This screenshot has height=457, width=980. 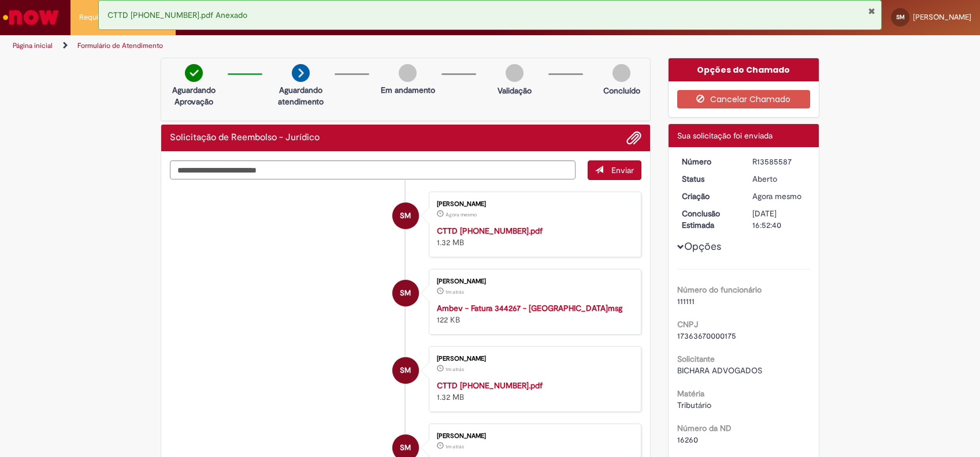 What do you see at coordinates (707, 336) in the screenshot?
I see `span: 17363670000175` at bounding box center [707, 336].